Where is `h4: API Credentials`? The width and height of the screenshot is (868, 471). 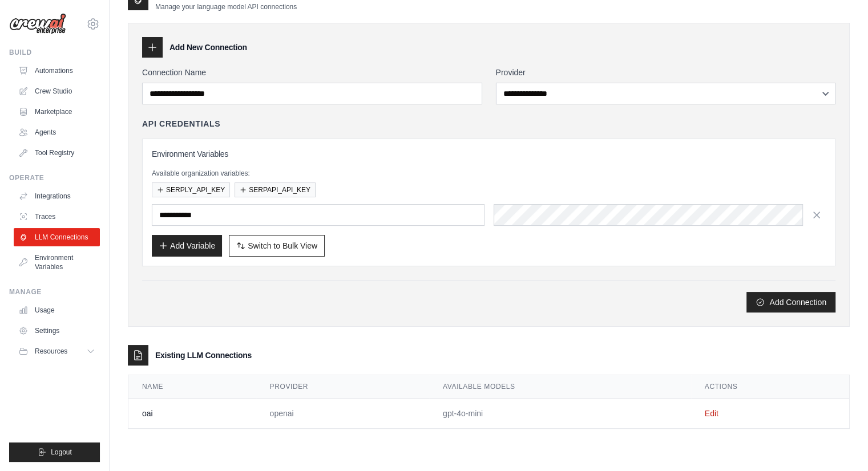 h4: API Credentials is located at coordinates (181, 124).